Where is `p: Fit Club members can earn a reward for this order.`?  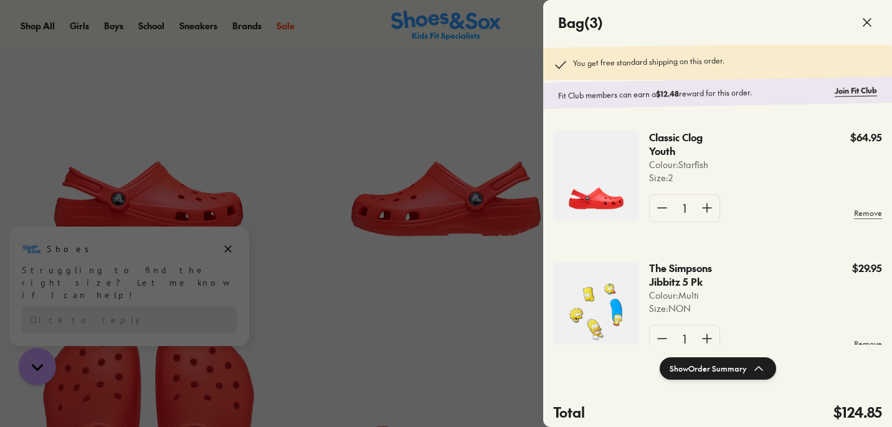 p: Fit Club members can earn a reward for this order. is located at coordinates (694, 93).